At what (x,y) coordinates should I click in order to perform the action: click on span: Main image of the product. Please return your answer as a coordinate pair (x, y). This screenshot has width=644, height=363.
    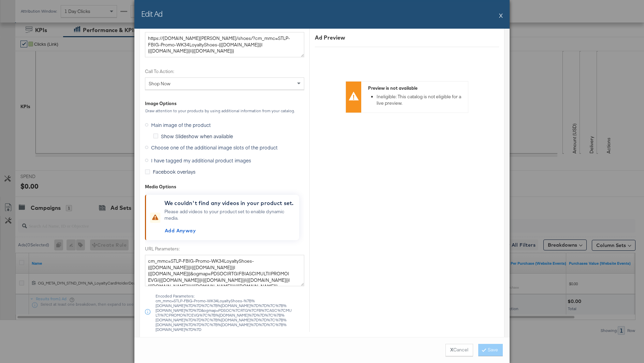
    Looking at the image, I should click on (181, 125).